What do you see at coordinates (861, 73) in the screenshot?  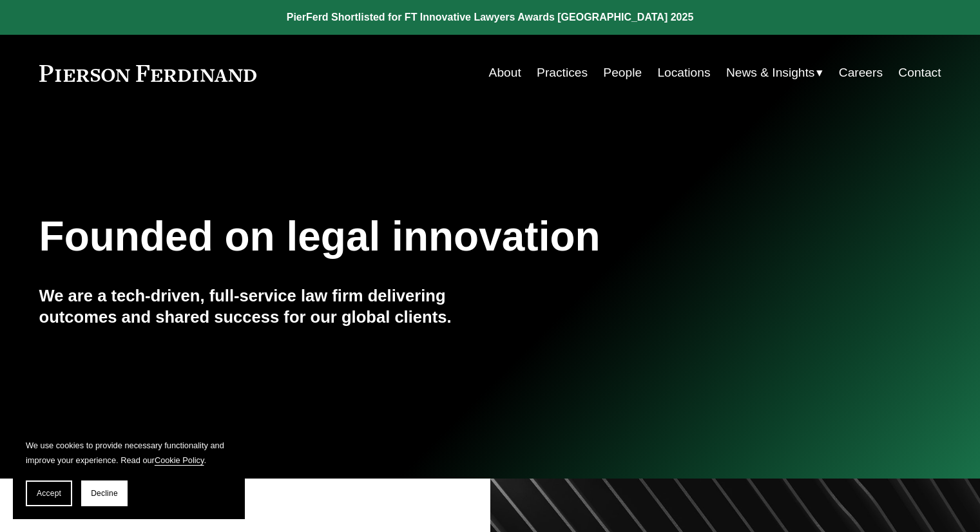 I see `a: Careers` at bounding box center [861, 73].